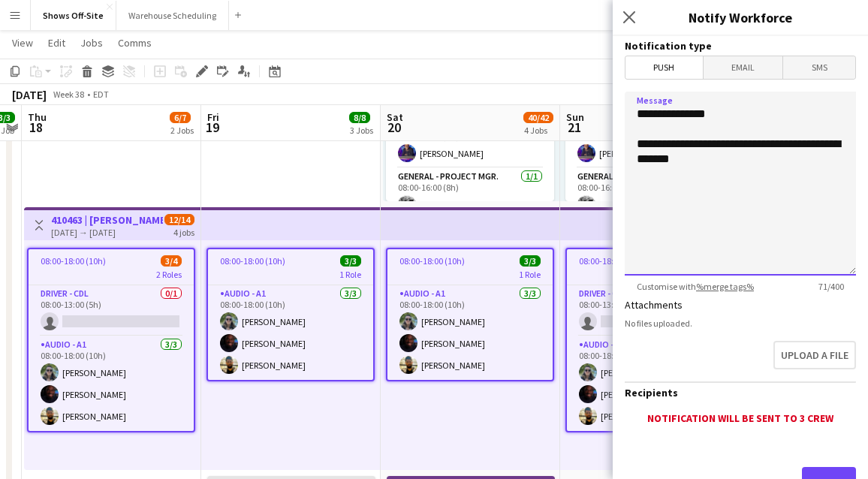 The image size is (868, 479). What do you see at coordinates (74, 15) in the screenshot?
I see `button: Shows Off-Site` at bounding box center [74, 15].